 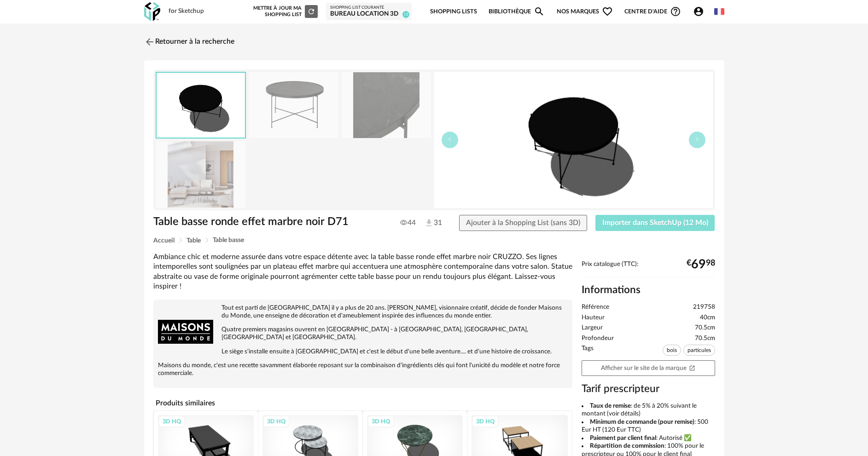 I want to click on span: Table basse, so click(x=228, y=240).